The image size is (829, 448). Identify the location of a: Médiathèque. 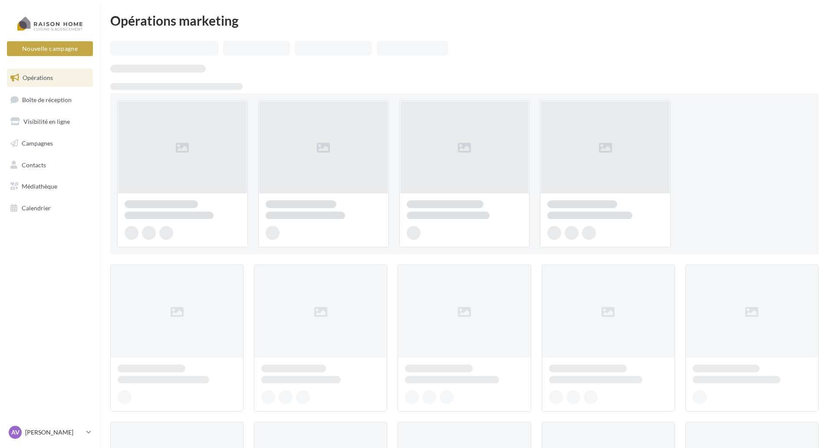
(50, 186).